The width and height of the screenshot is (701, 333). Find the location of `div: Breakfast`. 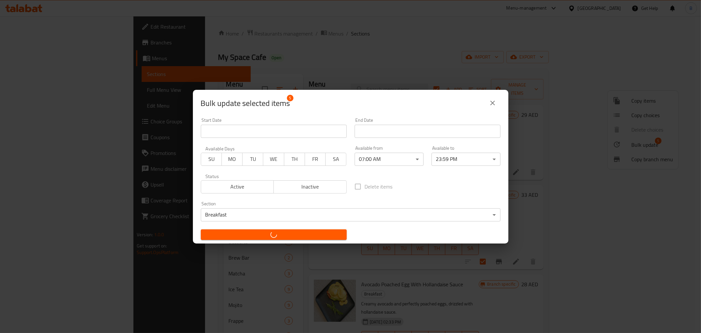

div: Breakfast is located at coordinates (351, 215).